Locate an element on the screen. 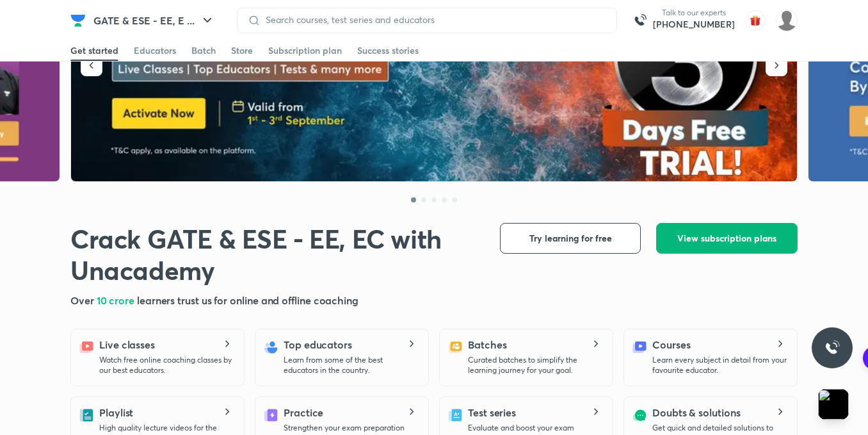 This screenshot has width=868, height=435. span: Over is located at coordinates (83, 300).